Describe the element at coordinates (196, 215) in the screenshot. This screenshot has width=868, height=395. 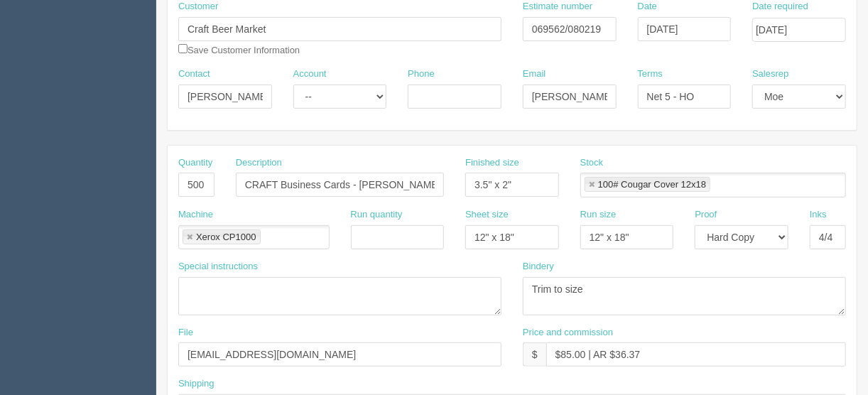
I see `label: Machine` at that location.